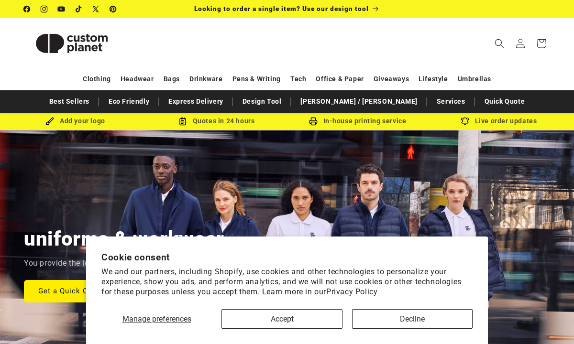 The width and height of the screenshot is (574, 344). I want to click on div: Live order updates, so click(498, 121).